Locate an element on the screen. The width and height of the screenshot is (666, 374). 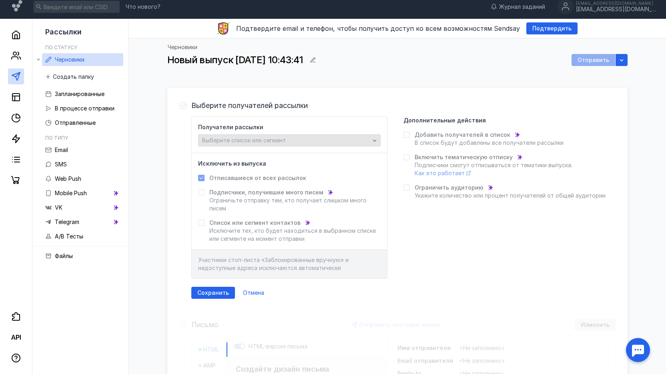
span: Исключите тех, кто будет находиться в выбранном списке или сегменте на момент отправки is located at coordinates (292, 234).